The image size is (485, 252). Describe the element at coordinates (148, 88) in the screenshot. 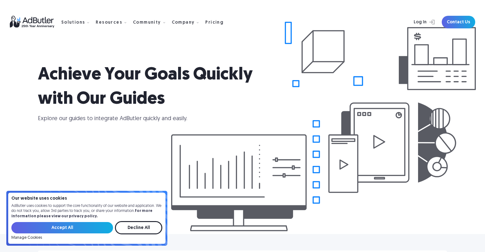

I see `h1: Achieve Your Goals Quickly with Our Guides` at that location.